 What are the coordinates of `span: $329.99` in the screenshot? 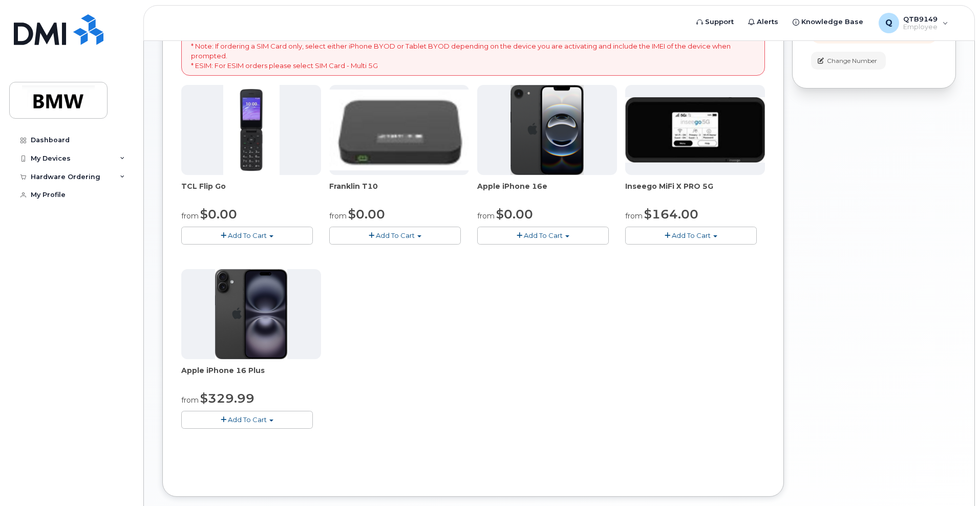 It's located at (228, 398).